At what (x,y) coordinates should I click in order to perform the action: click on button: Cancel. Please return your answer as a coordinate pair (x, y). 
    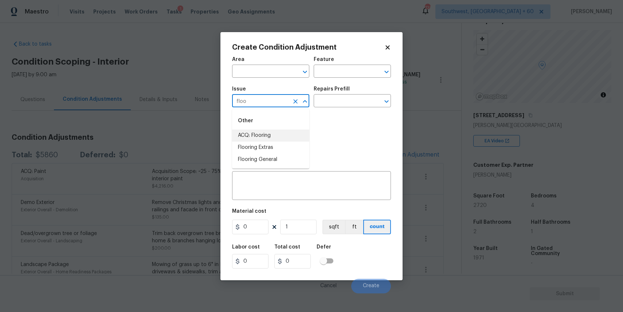
    Looking at the image, I should click on (328, 286).